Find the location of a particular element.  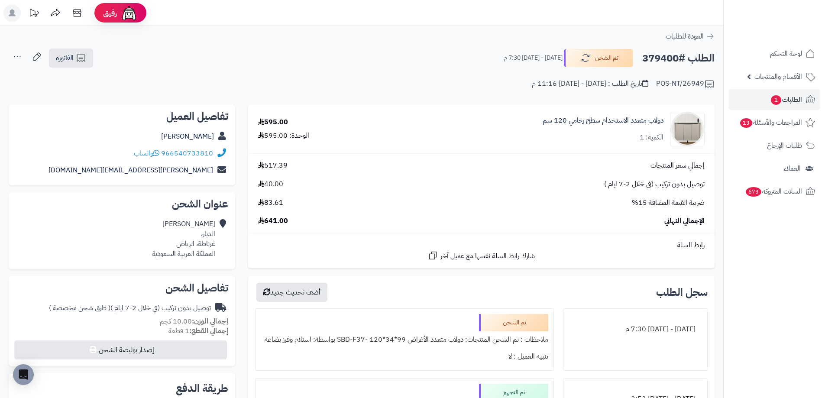

div: توصيل بدون تركيب (في خلال 2-7 ايام ) is located at coordinates (130, 308).